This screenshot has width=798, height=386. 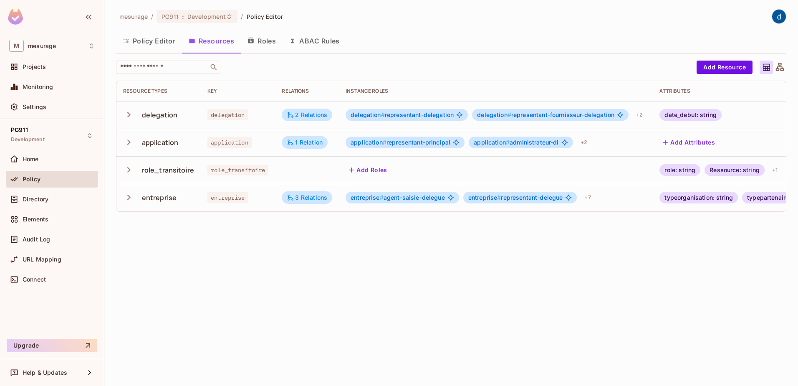 What do you see at coordinates (402, 115) in the screenshot?
I see `span: representant-delegation` at bounding box center [402, 115].